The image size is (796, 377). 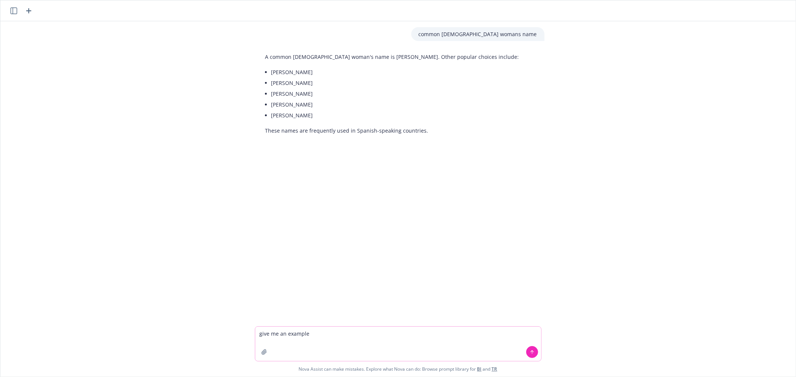 I want to click on span: Nova Assist can make mistakes. Explore what Nova can do: Browse prompt library for and, so click(x=398, y=369).